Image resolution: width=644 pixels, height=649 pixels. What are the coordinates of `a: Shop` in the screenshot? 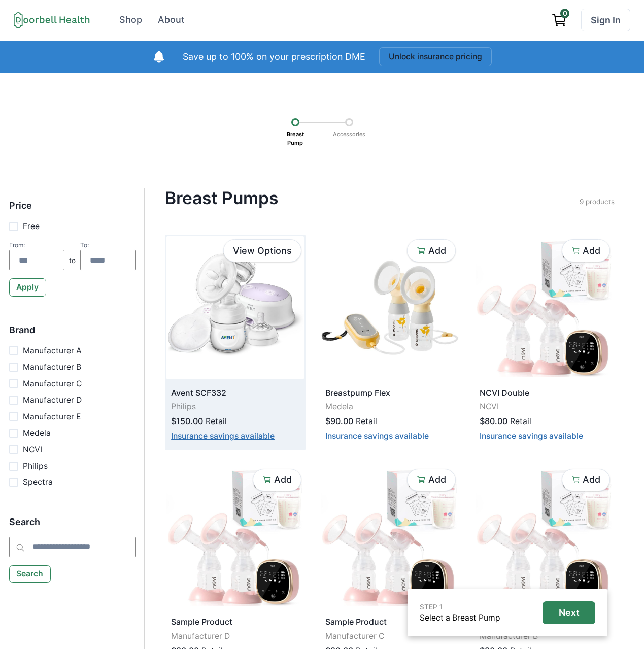 It's located at (131, 20).